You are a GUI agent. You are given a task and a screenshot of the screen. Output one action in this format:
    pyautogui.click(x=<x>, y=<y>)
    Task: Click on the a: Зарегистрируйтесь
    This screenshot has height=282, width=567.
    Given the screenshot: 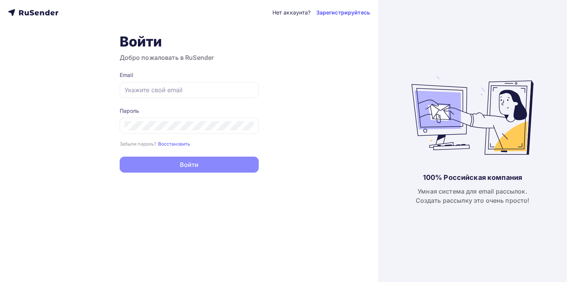 What is the action you would take?
    pyautogui.click(x=343, y=13)
    